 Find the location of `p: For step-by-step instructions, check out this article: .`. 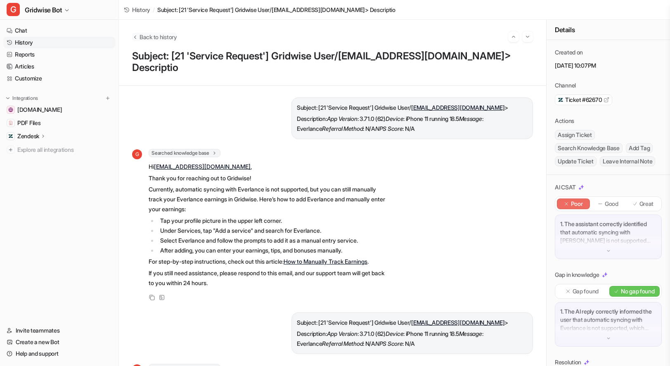

p: For step-by-step instructions, check out this article: . is located at coordinates (269, 262).